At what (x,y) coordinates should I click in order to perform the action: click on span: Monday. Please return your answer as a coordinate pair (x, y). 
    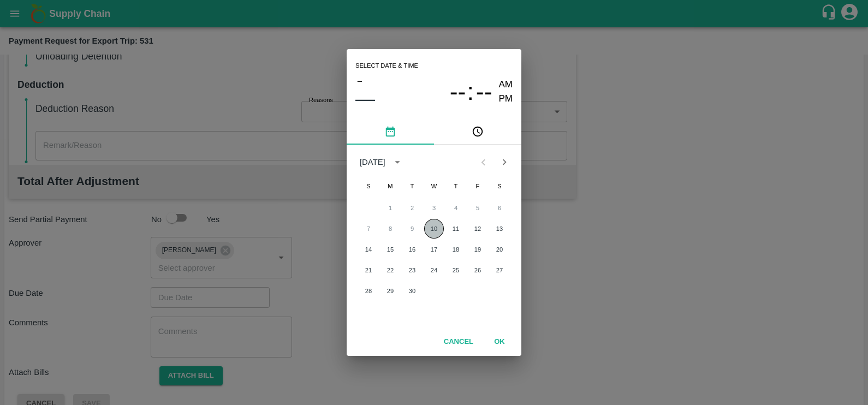
    Looking at the image, I should click on (391, 186).